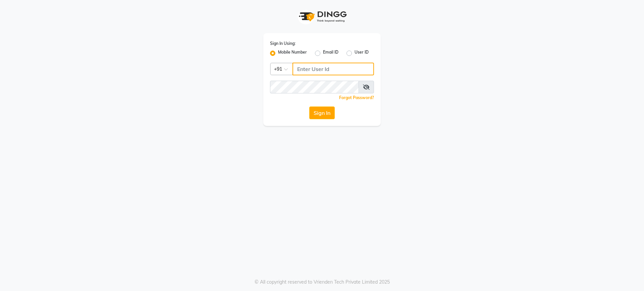  Describe the element at coordinates (322, 113) in the screenshot. I see `button: Sign In` at that location.